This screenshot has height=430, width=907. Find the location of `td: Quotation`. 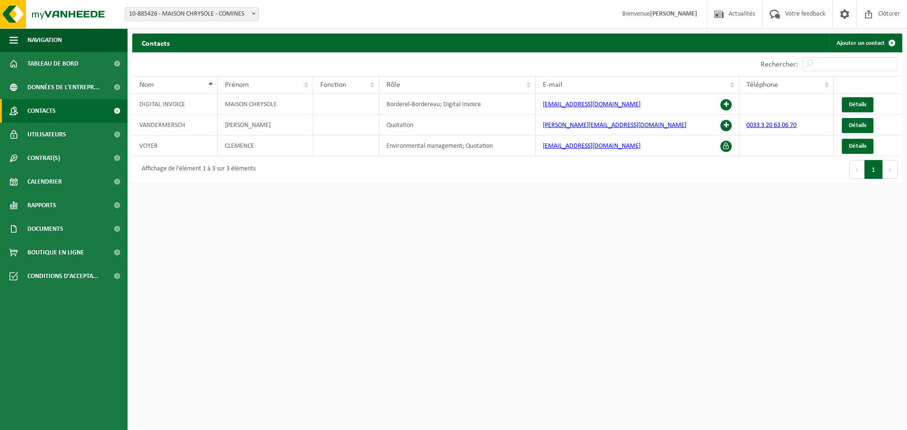

td: Quotation is located at coordinates (457, 125).